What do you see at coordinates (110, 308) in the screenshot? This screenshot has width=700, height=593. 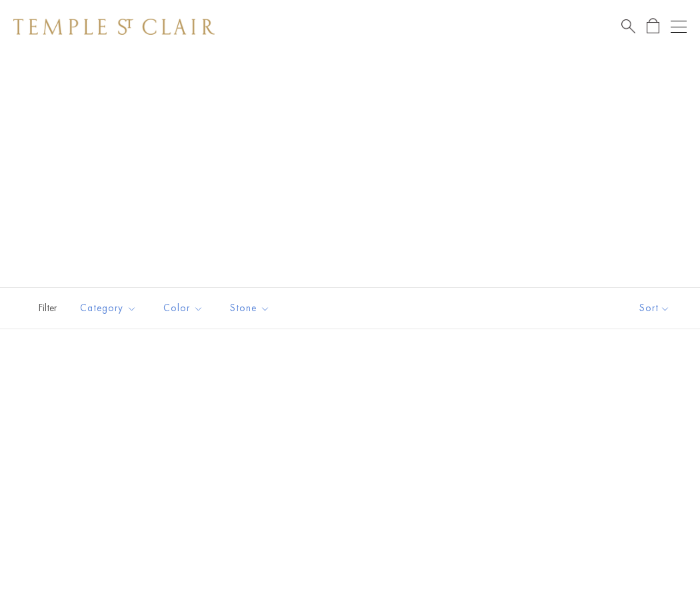 I see `span: Category` at bounding box center [110, 308].